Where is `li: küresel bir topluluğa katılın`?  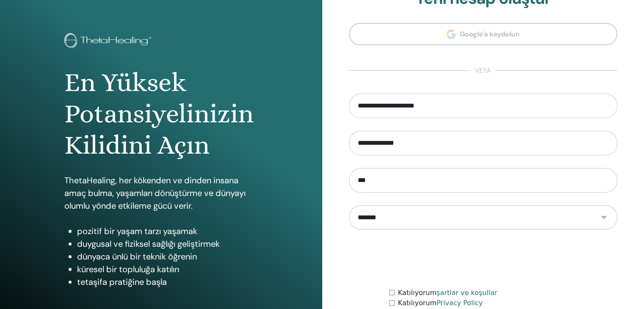
li: küresel bir topluluğa katılın is located at coordinates (167, 269).